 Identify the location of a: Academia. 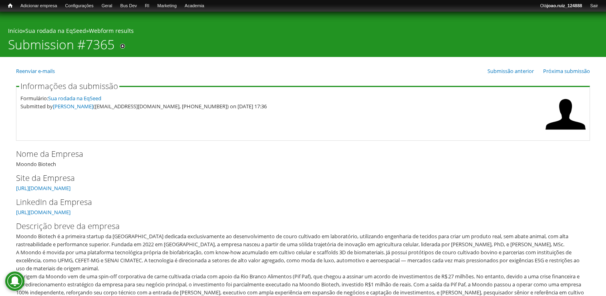
(194, 6).